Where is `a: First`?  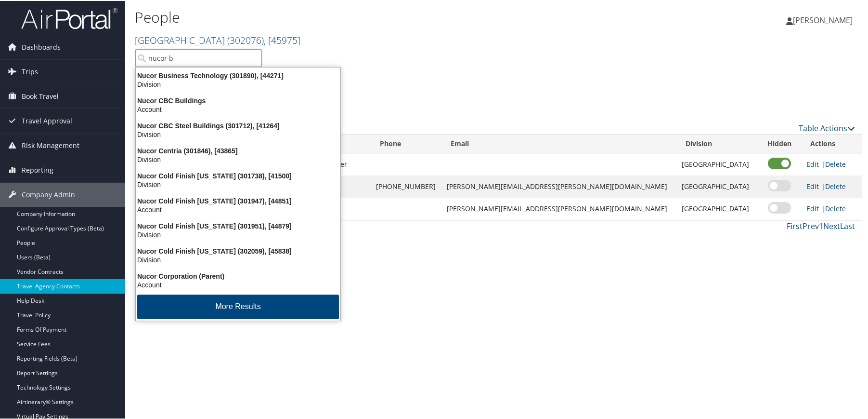 a: First is located at coordinates (794, 225).